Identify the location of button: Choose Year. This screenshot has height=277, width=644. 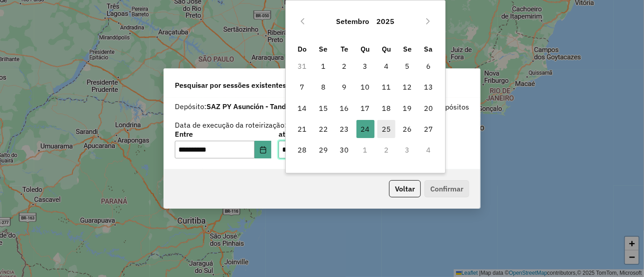
(385, 21).